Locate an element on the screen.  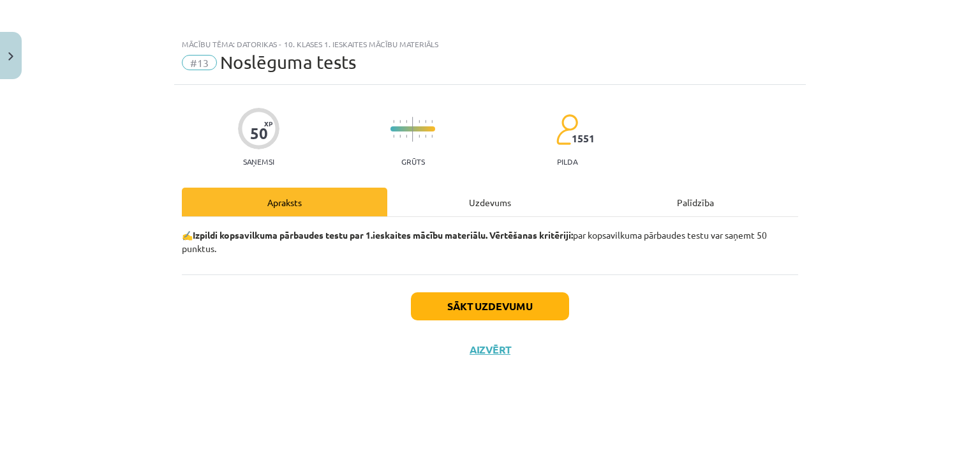
div: Apraksts is located at coordinates (284, 202).